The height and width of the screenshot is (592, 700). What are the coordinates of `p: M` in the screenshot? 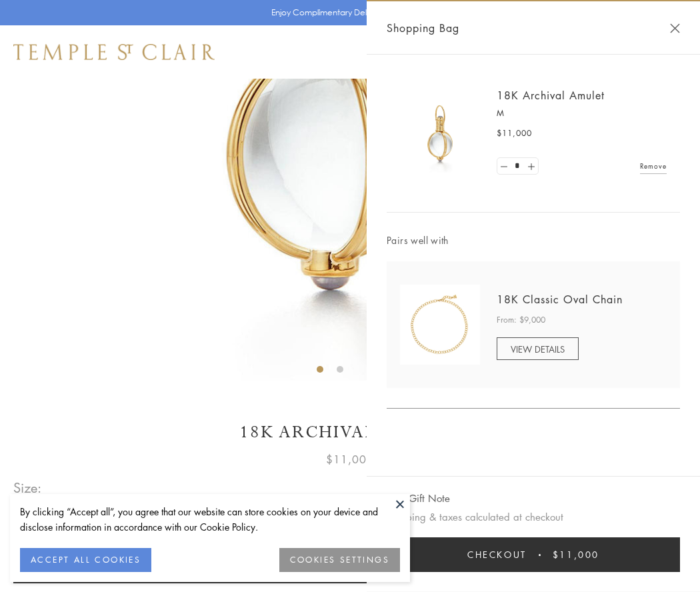 It's located at (582, 113).